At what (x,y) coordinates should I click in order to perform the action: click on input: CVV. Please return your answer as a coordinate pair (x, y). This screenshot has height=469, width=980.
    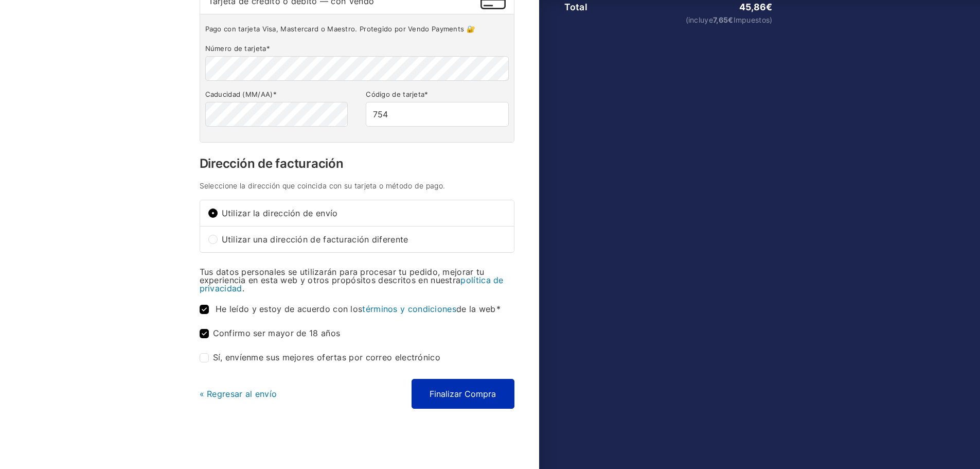
    Looking at the image, I should click on (437, 114).